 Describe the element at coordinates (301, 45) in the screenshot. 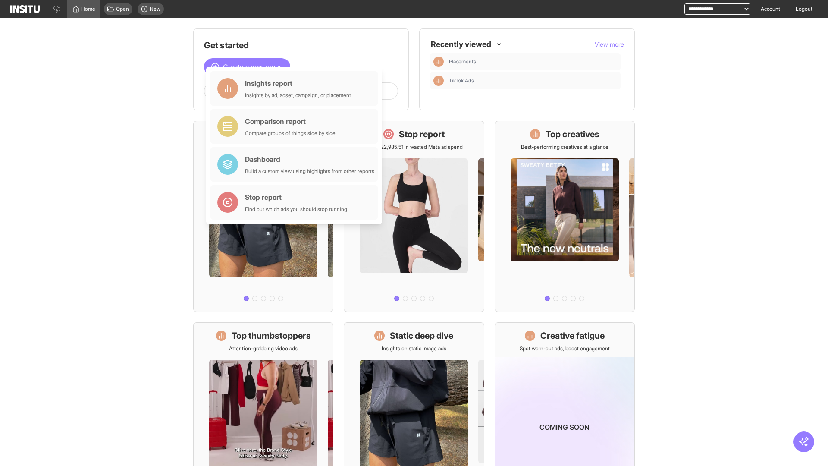

I see `h1: Get started` at that location.